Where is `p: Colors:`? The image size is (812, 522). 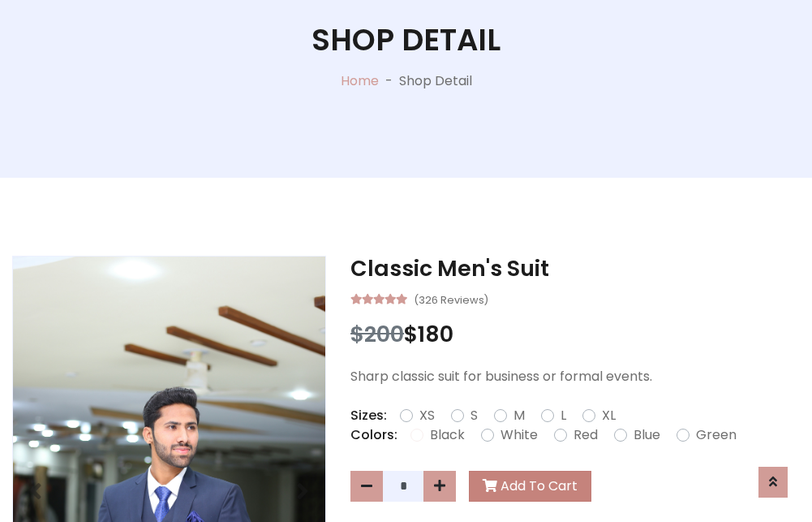 p: Colors: is located at coordinates (374, 435).